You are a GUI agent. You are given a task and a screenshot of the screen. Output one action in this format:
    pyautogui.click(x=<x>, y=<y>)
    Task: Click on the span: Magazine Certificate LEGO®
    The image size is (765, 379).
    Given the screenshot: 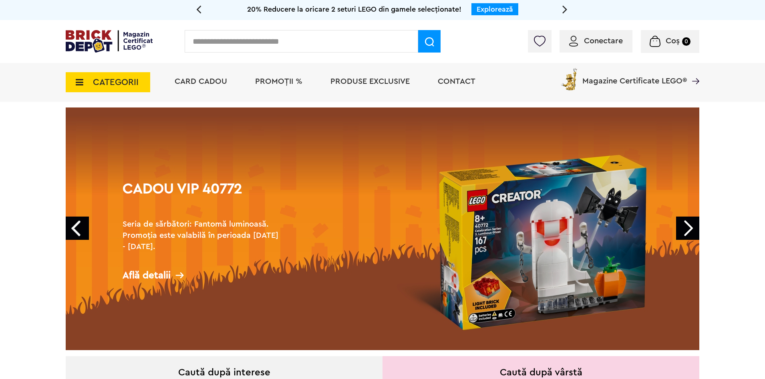 What is the action you would take?
    pyautogui.click(x=635, y=76)
    